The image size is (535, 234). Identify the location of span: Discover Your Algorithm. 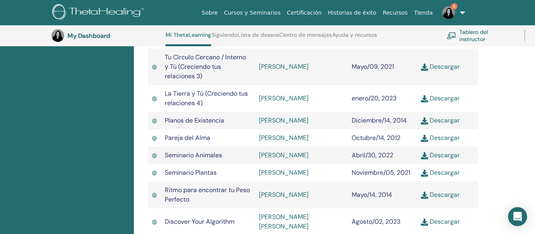
(200, 222).